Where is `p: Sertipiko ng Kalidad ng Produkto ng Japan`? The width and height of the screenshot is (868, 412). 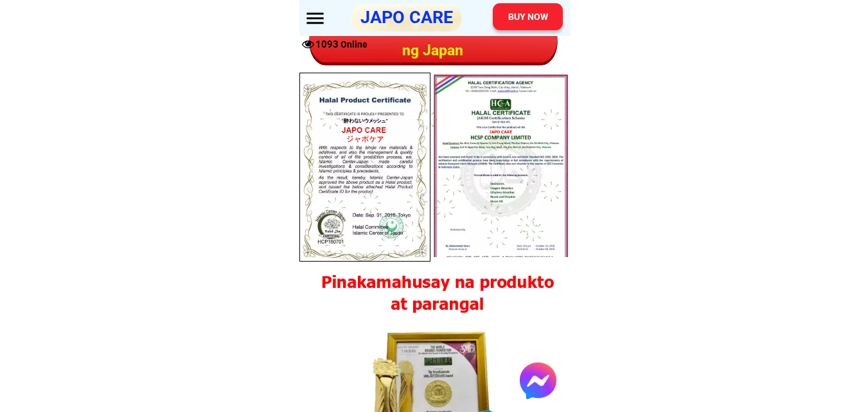 p: Sertipiko ng Kalidad ng Produkto ng Japan is located at coordinates (433, 39).